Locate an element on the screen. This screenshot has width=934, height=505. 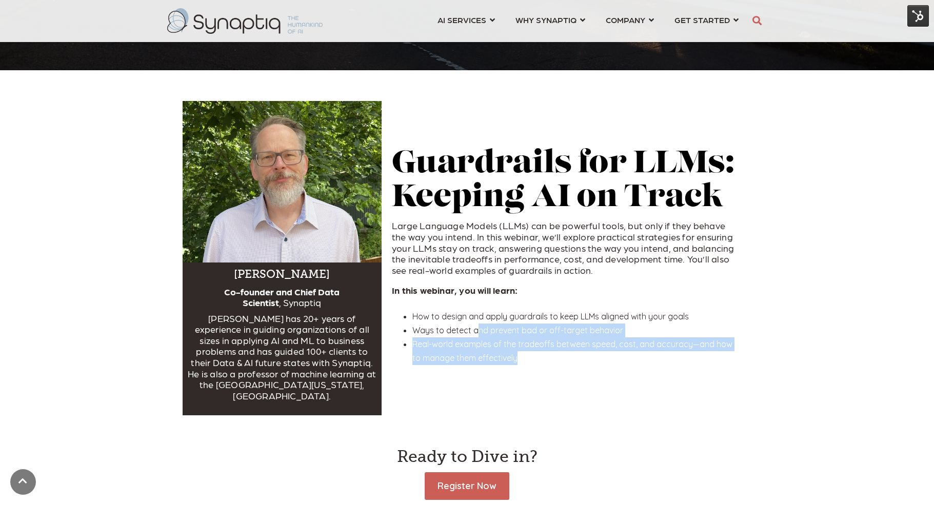
span: AI SERVICES is located at coordinates (462, 19).